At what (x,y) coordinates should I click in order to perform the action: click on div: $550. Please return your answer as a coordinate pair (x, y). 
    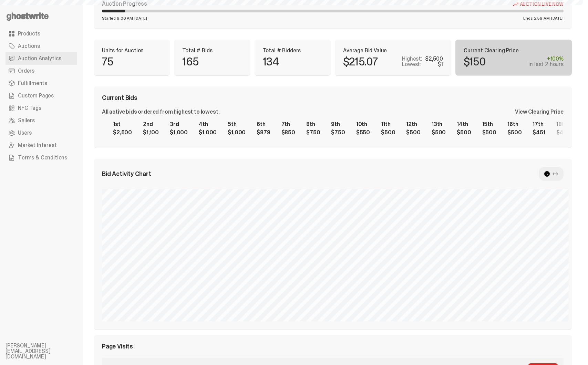
    Looking at the image, I should click on (363, 132).